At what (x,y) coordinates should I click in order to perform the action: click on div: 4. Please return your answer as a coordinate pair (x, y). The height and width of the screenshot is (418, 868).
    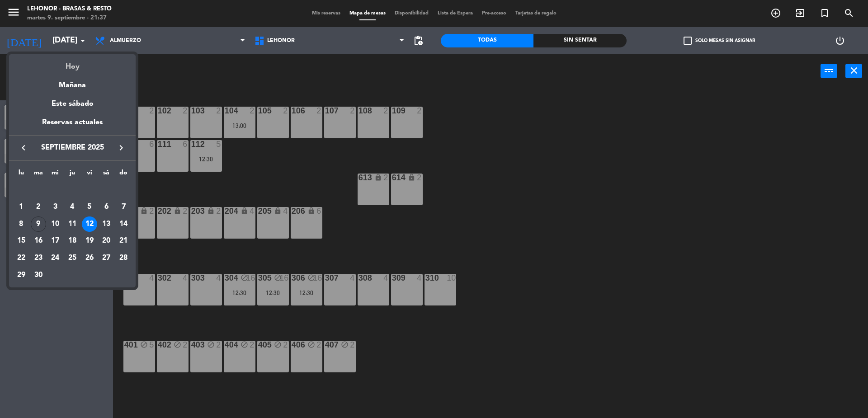
    Looking at the image, I should click on (73, 207).